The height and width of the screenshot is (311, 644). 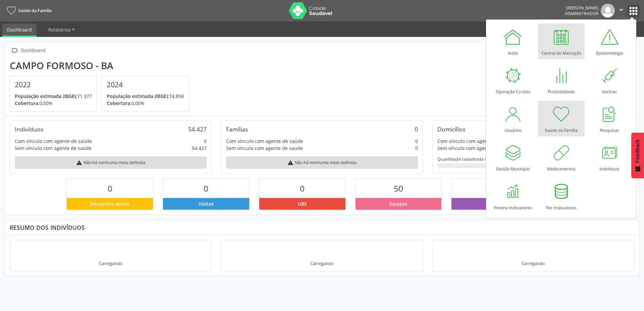 What do you see at coordinates (637, 151) in the screenshot?
I see `span: Feedback` at bounding box center [637, 151].